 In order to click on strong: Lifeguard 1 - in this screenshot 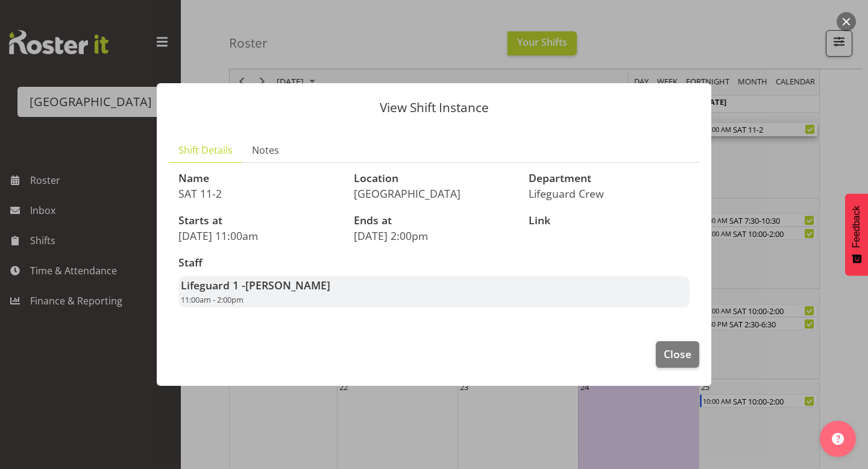, I will do `click(255, 285)`.